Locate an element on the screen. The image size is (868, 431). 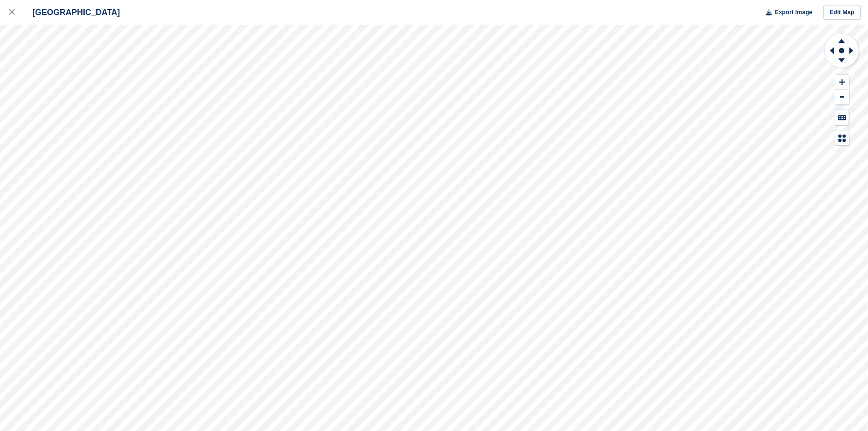
button: Map Legend is located at coordinates (843, 138).